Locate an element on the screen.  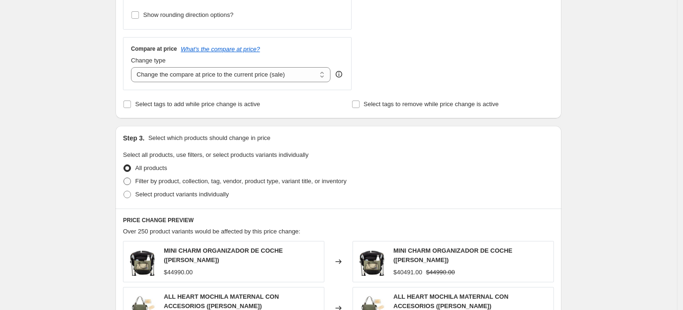
span: Show rounding direction options? is located at coordinates (188, 15).